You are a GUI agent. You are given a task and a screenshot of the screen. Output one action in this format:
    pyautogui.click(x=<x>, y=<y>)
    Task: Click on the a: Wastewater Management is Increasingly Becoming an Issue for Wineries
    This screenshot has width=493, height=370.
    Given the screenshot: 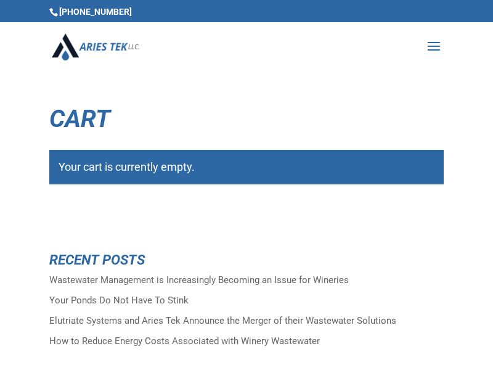 What is the action you would take?
    pyautogui.click(x=199, y=280)
    